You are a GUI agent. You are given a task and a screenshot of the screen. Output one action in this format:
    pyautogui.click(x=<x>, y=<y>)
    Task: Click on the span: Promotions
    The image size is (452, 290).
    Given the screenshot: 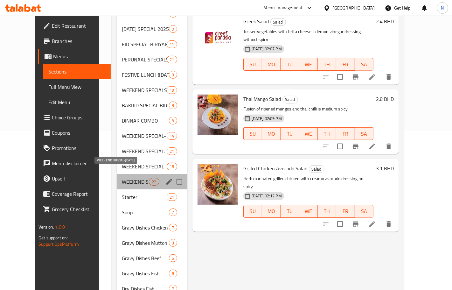 What is the action you would take?
    pyautogui.click(x=79, y=148)
    